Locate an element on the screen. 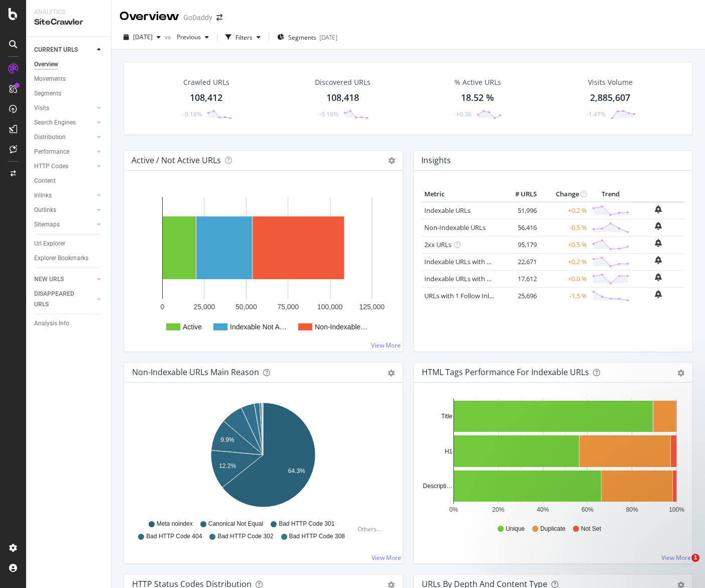 The width and height of the screenshot is (705, 588). a: Explorer Bookmarks is located at coordinates (69, 258).